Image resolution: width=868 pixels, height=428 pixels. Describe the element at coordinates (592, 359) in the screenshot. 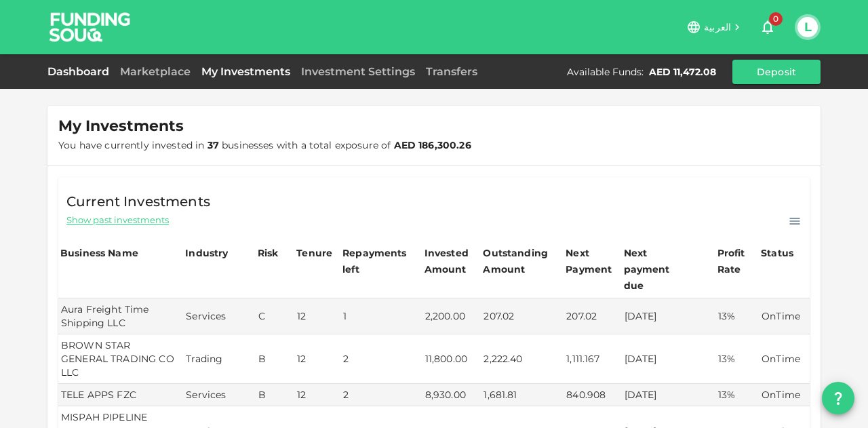

I see `td: 1,111.167` at that location.